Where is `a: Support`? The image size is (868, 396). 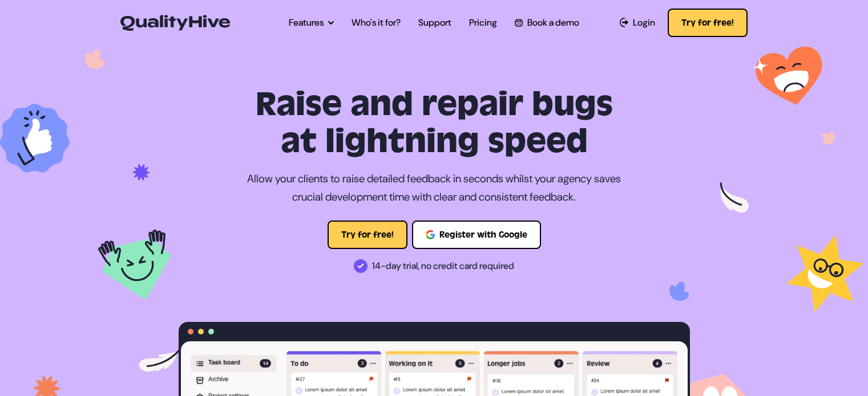 a: Support is located at coordinates (435, 23).